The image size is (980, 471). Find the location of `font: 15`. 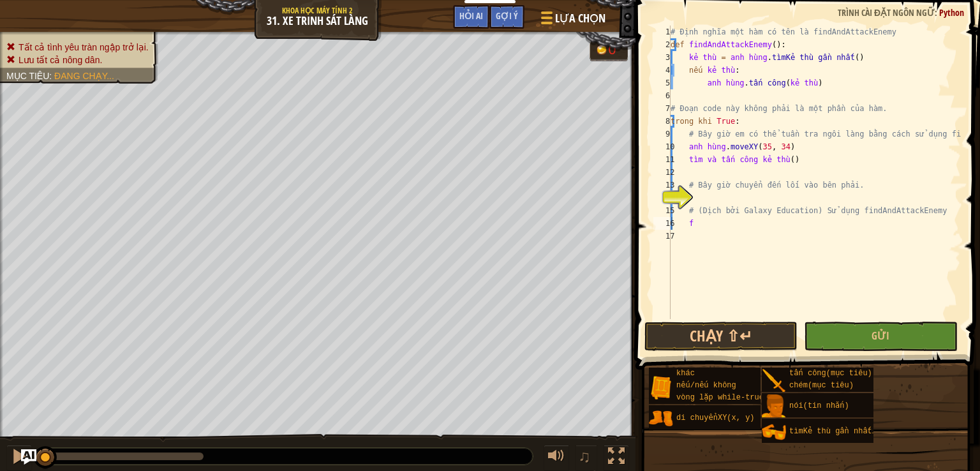

font: 15 is located at coordinates (670, 211).